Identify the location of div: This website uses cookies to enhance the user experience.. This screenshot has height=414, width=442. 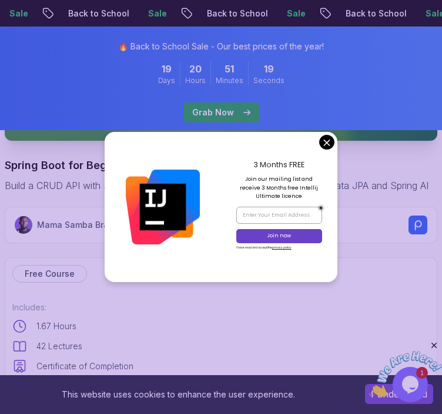
(178, 394).